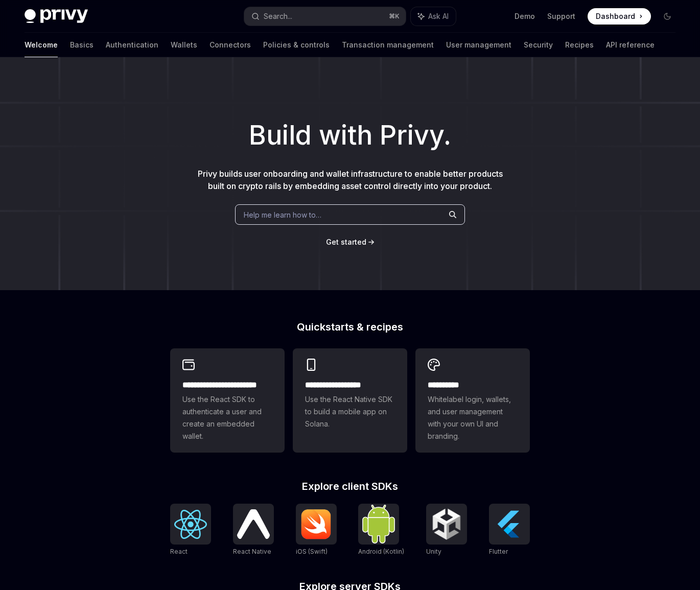 This screenshot has width=700, height=590. What do you see at coordinates (282, 215) in the screenshot?
I see `span: Help me learn how to…` at bounding box center [282, 215].